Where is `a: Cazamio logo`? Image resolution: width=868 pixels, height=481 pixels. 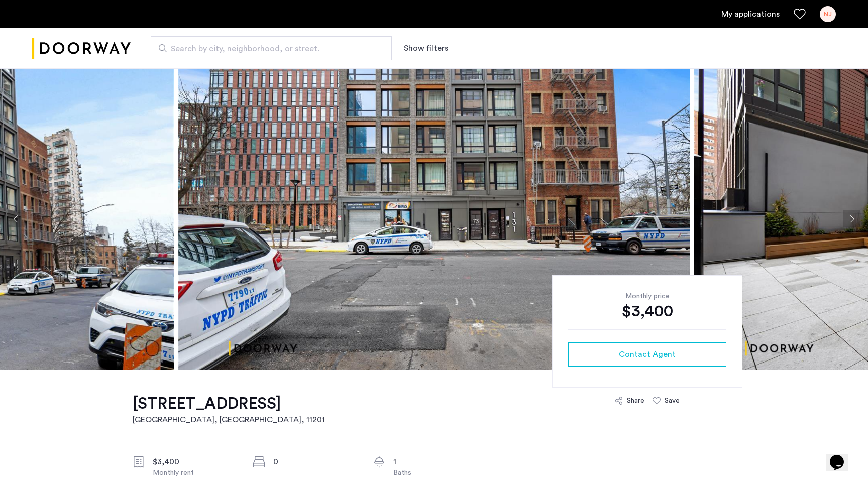 a: Cazamio logo is located at coordinates (81, 48).